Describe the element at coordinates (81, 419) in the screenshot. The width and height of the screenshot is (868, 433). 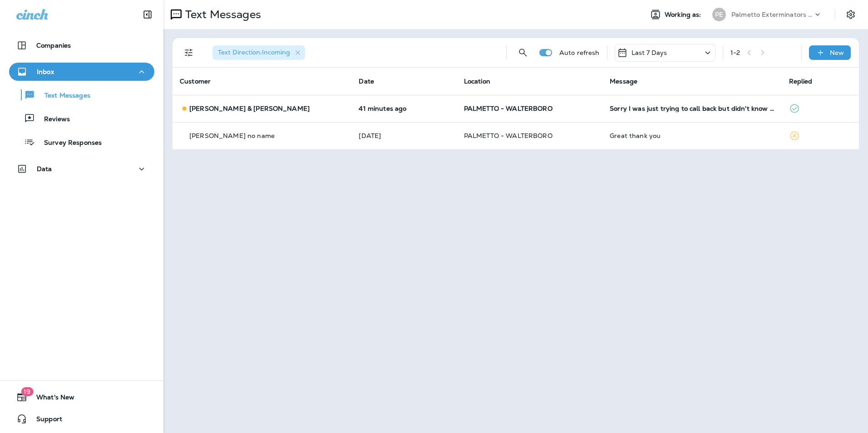
I see `button: Support` at that location.